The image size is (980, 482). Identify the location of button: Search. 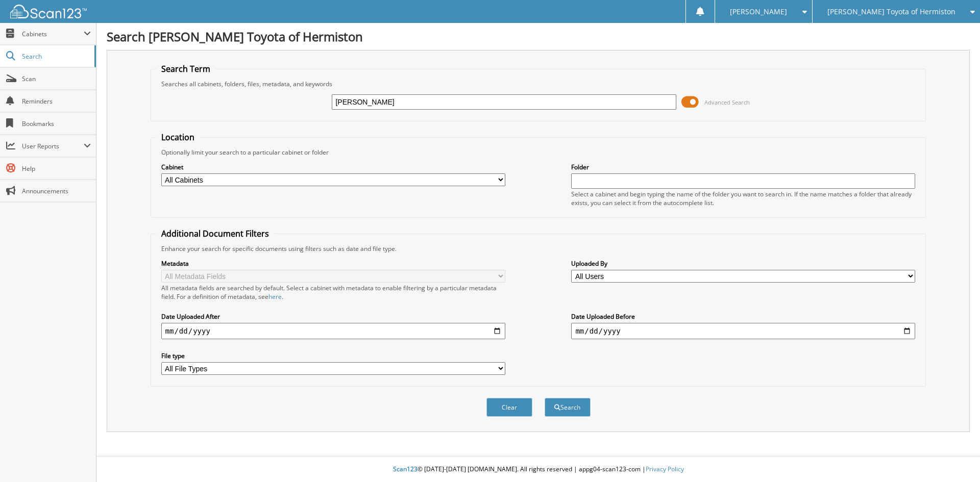
(567, 407).